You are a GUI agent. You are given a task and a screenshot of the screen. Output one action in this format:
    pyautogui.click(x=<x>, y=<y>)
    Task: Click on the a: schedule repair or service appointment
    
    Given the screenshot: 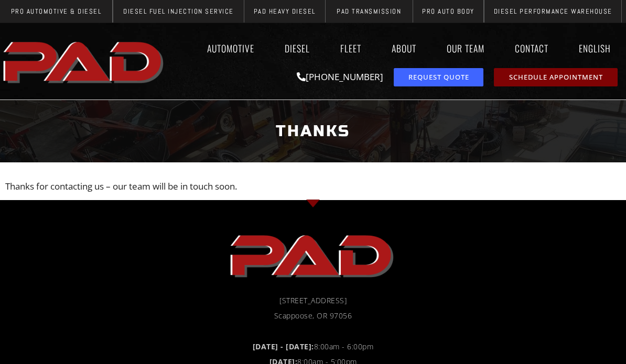 What is the action you would take?
    pyautogui.click(x=556, y=77)
    